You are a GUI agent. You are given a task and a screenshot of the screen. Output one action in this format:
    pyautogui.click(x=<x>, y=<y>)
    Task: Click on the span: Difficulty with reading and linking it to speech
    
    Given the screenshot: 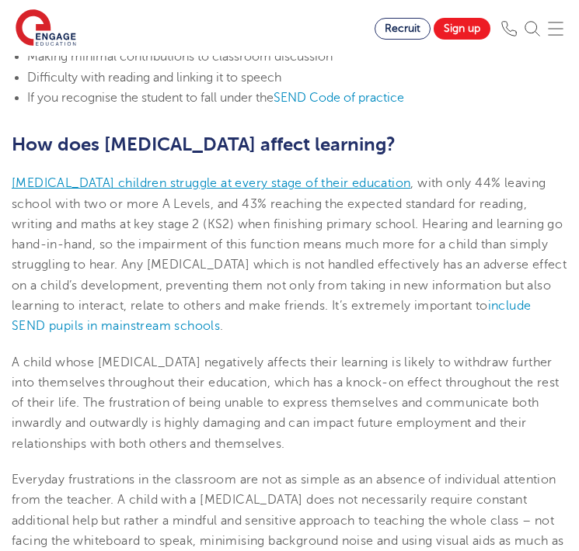 What is the action you would take?
    pyautogui.click(x=154, y=78)
    